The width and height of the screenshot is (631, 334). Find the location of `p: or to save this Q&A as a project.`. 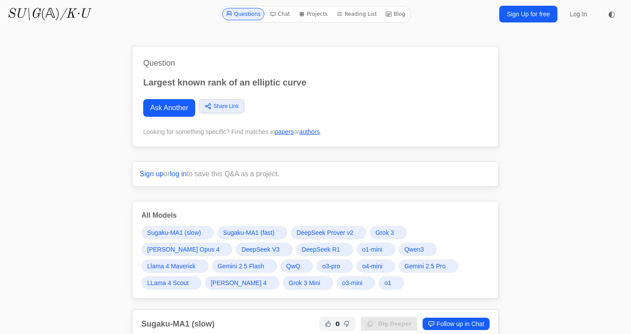

p: or to save this Q&A as a project. is located at coordinates (316, 174).